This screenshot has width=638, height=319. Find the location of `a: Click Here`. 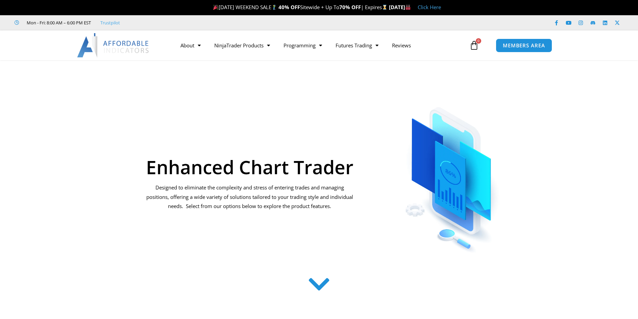

a: Click Here is located at coordinates (429, 7).